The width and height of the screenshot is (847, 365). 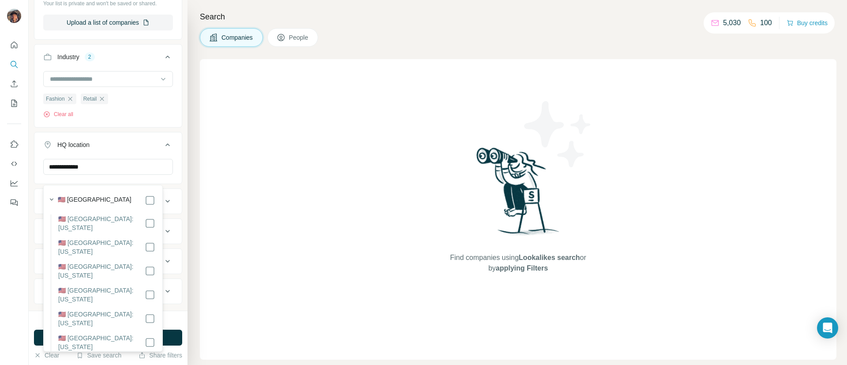 What do you see at coordinates (14, 164) in the screenshot?
I see `button: Use Surfe API` at bounding box center [14, 164].